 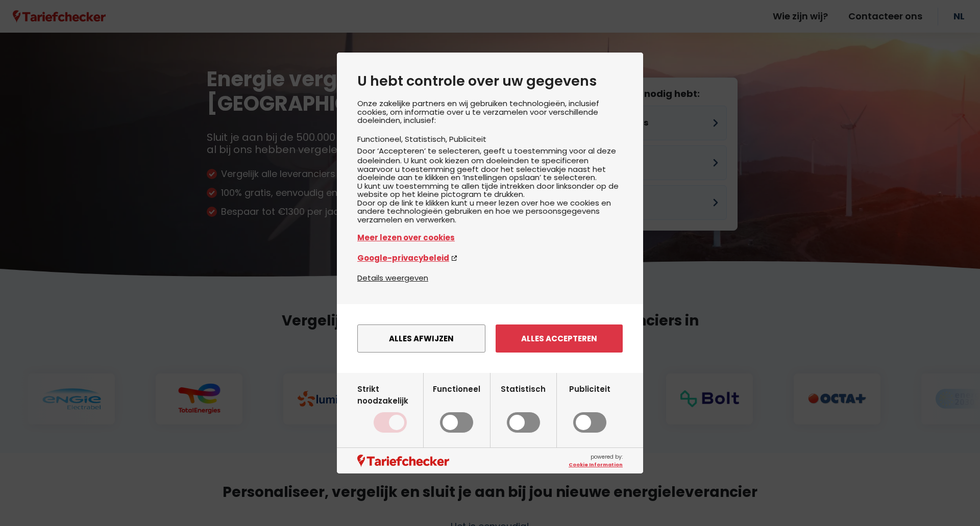 I want to click on label: Strikt noodzakelijk, so click(x=390, y=408).